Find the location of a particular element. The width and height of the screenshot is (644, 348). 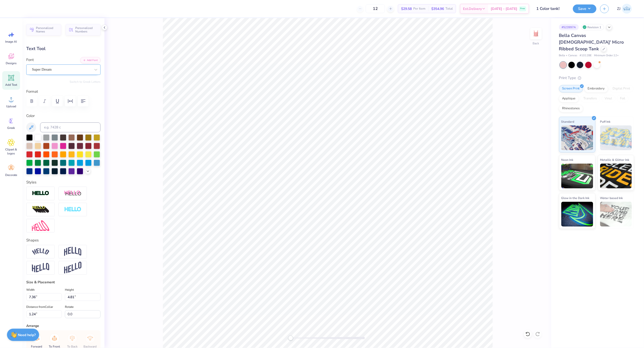

span: Upload is located at coordinates (11, 106).